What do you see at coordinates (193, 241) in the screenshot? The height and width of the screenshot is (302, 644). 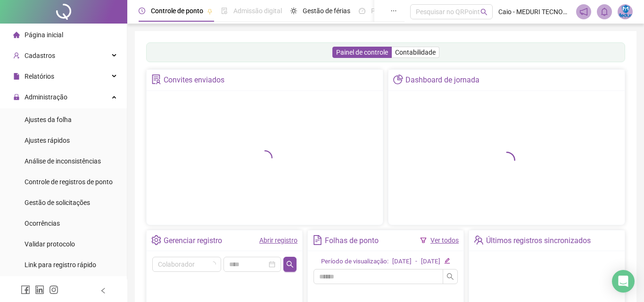 I see `div: Gerenciar registro` at bounding box center [193, 241].